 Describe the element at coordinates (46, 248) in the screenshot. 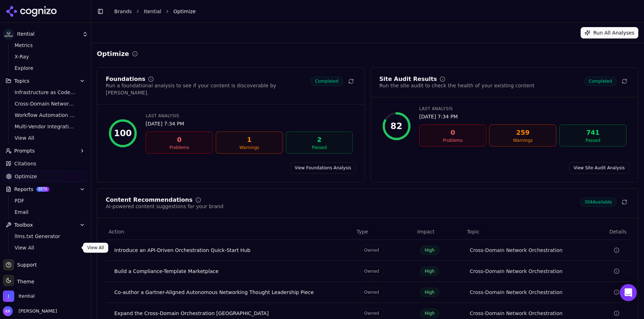

I see `a: View All` at that location.